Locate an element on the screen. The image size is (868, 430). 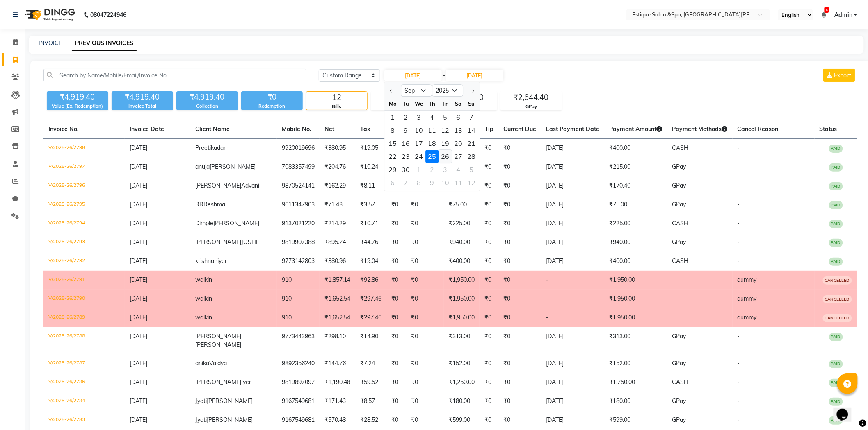
div: Tu is located at coordinates (405, 104).